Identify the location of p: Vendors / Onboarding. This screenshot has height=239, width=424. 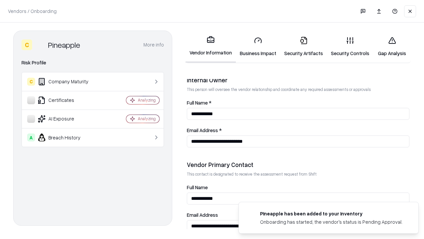
(32, 11).